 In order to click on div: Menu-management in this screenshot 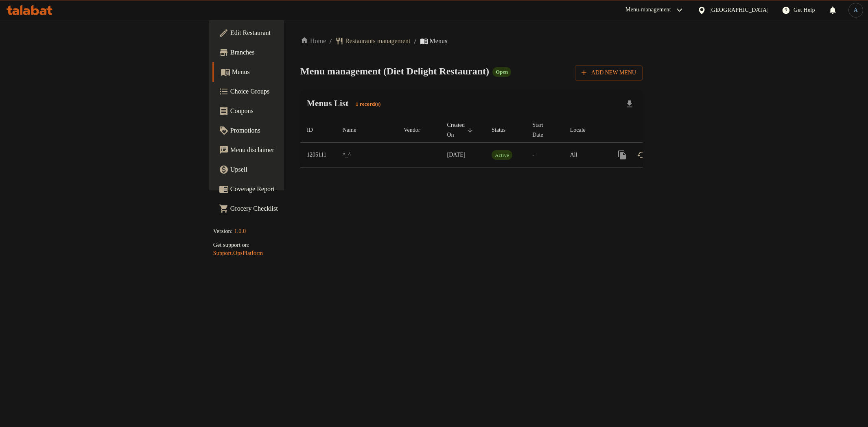, I will do `click(648, 10)`.